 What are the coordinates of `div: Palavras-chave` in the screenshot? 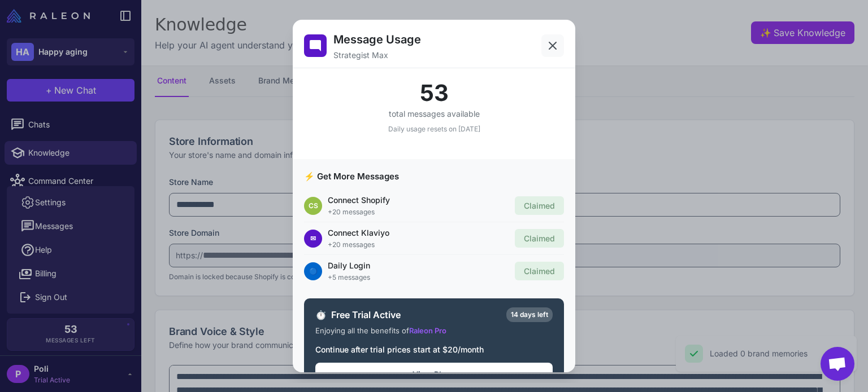 It's located at (157, 70).